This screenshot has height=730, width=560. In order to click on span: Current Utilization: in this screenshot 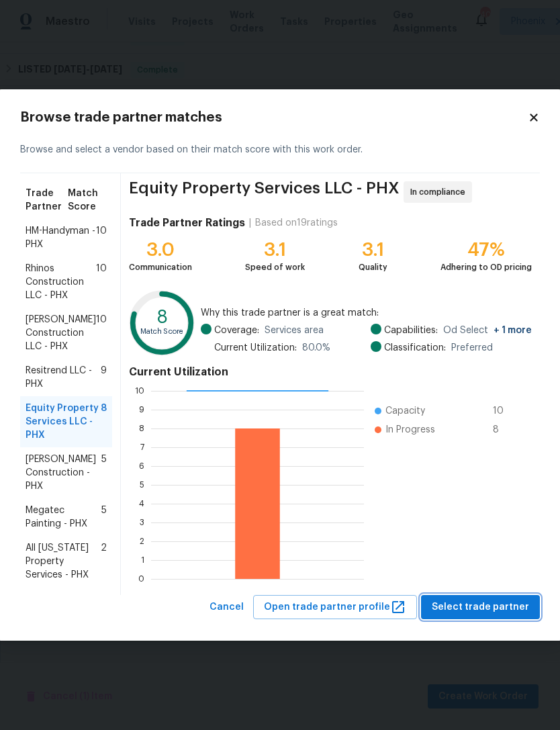, I will do `click(255, 348)`.